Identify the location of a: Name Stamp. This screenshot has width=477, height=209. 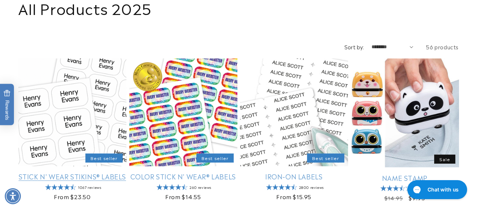
(405, 178).